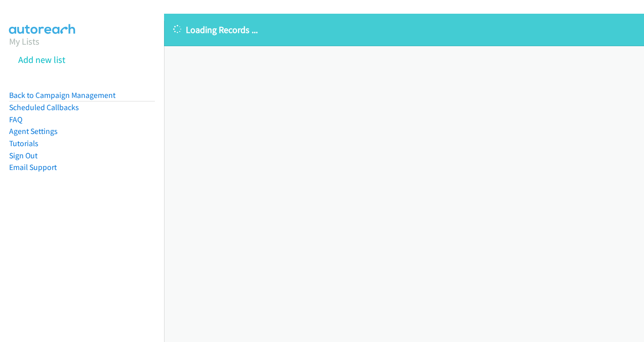 This screenshot has height=342, width=644. I want to click on a: Tutorials, so click(24, 143).